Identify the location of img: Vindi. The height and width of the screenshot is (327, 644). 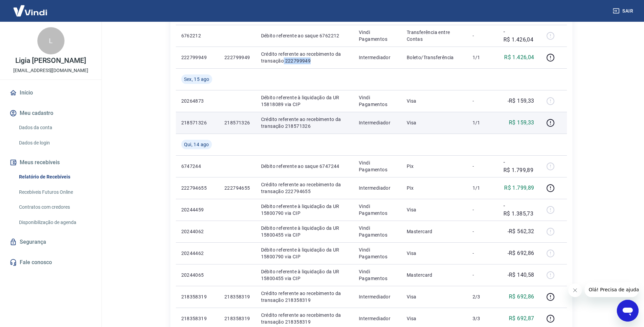
(30, 10).